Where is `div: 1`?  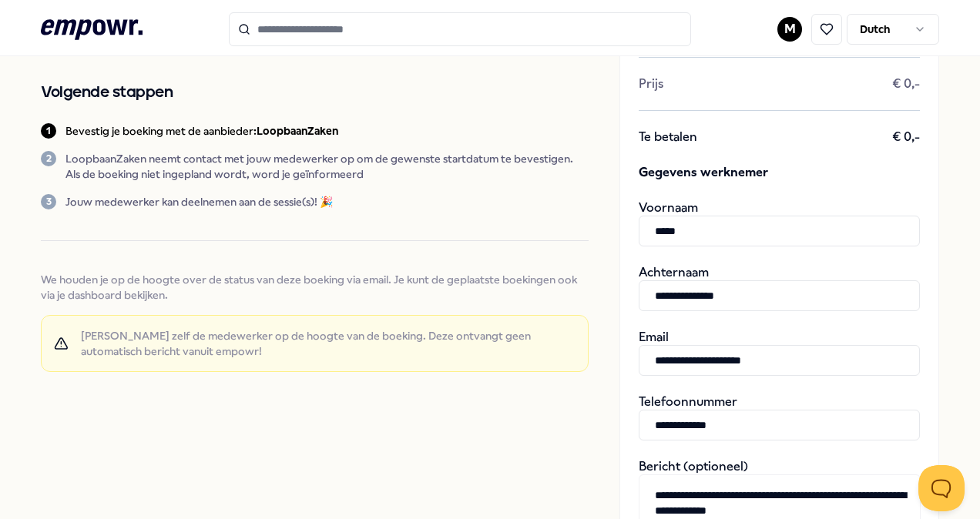 div: 1 is located at coordinates (49, 131).